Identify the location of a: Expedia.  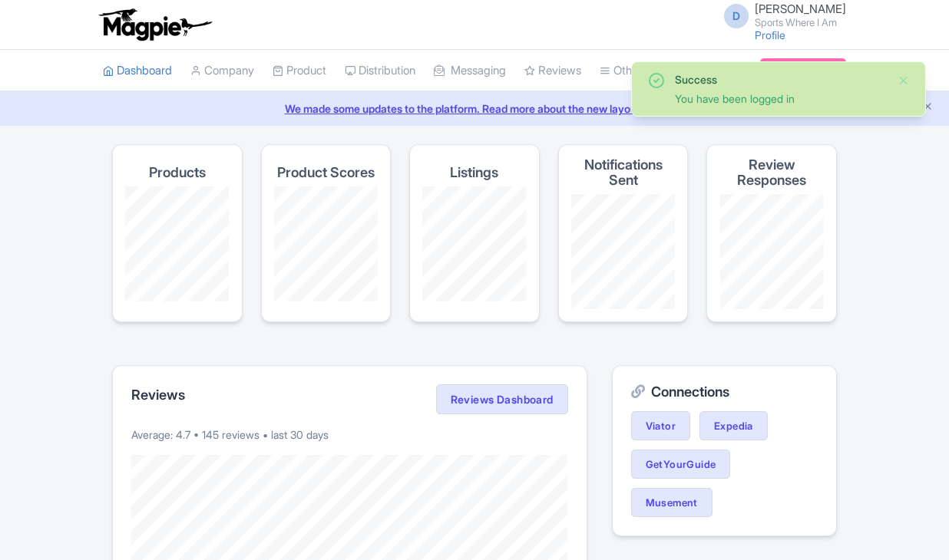
(733, 426).